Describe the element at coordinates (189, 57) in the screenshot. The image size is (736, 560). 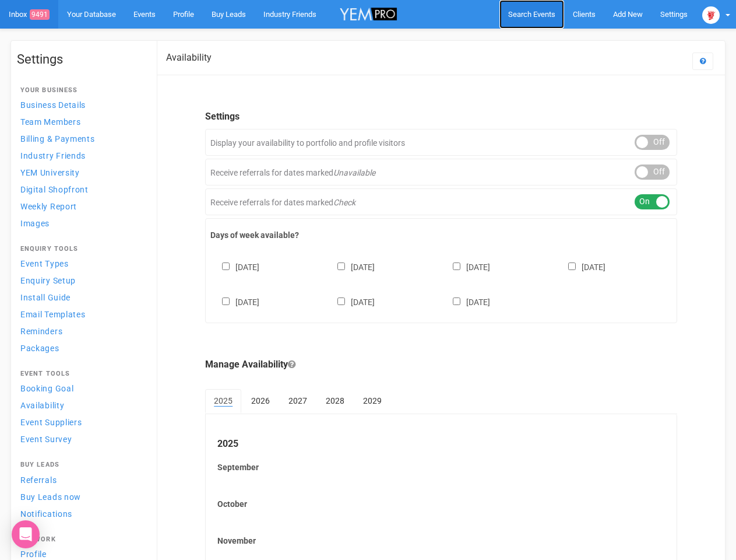
I see `h2: Availability` at that location.